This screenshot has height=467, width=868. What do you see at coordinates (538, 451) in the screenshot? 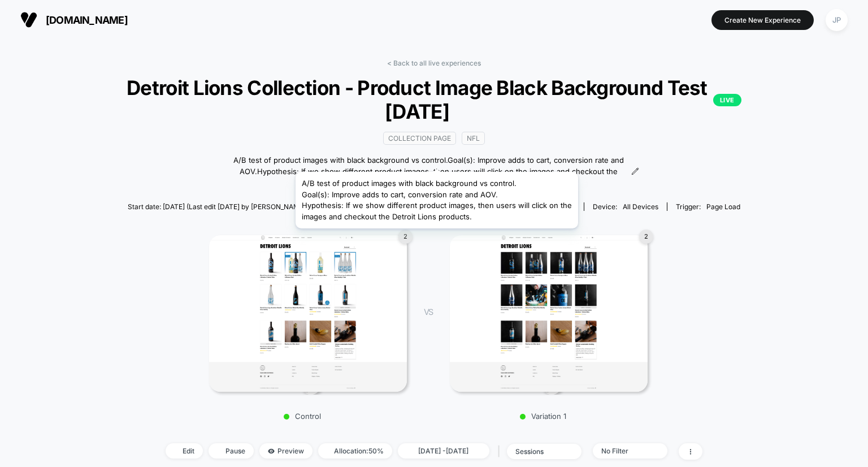
I see `div: sessions` at bounding box center [538, 451].